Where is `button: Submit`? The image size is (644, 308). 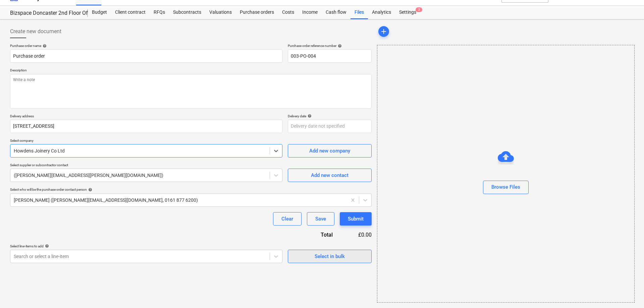 button: Submit is located at coordinates (356, 219).